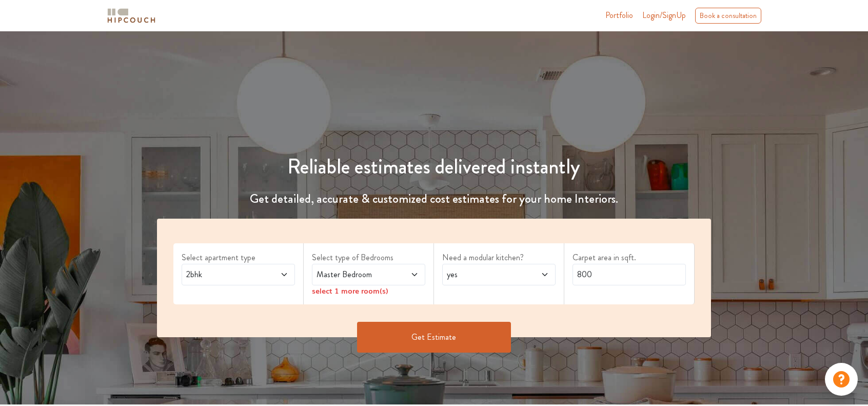 The width and height of the screenshot is (868, 406). What do you see at coordinates (629, 275) in the screenshot?
I see `input: Enter area sqft` at bounding box center [629, 275].